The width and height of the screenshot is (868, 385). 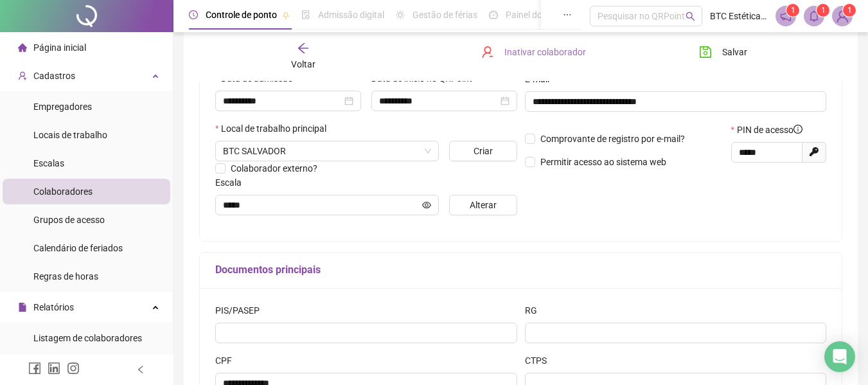 What do you see at coordinates (227, 360) in the screenshot?
I see `label: CPF` at bounding box center [227, 360].